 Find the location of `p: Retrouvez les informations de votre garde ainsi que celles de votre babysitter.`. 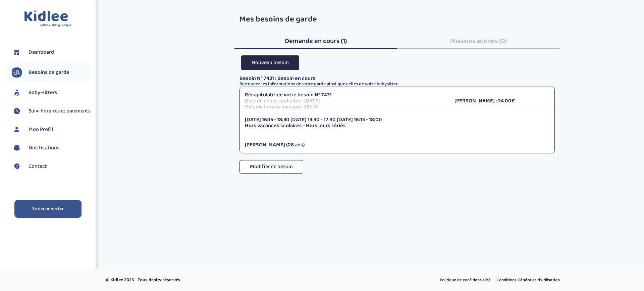

p: Retrouvez les informations de votre garde ainsi que celles de votre babysitter. is located at coordinates (397, 84).